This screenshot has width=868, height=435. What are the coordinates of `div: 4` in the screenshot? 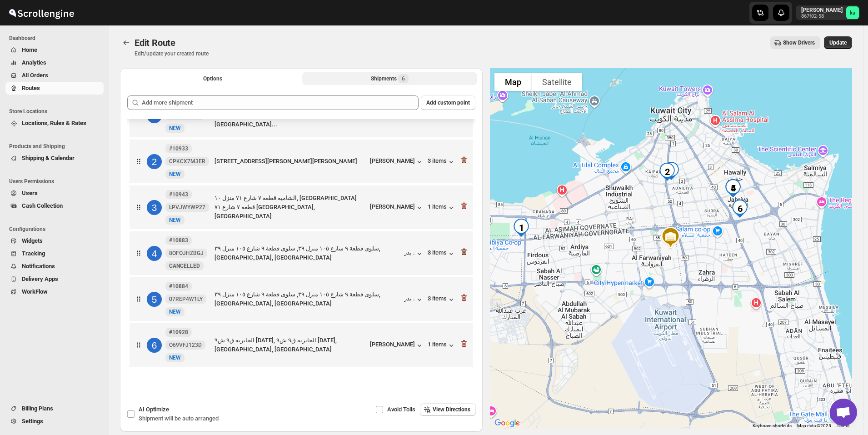 It's located at (154, 253).